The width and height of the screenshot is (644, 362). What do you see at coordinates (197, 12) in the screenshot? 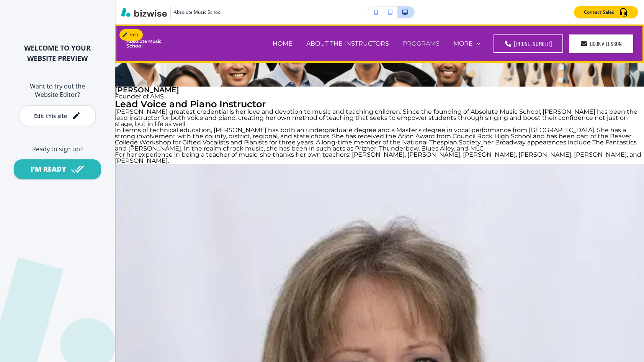
I see `h3: Absolute Music School` at bounding box center [197, 12].